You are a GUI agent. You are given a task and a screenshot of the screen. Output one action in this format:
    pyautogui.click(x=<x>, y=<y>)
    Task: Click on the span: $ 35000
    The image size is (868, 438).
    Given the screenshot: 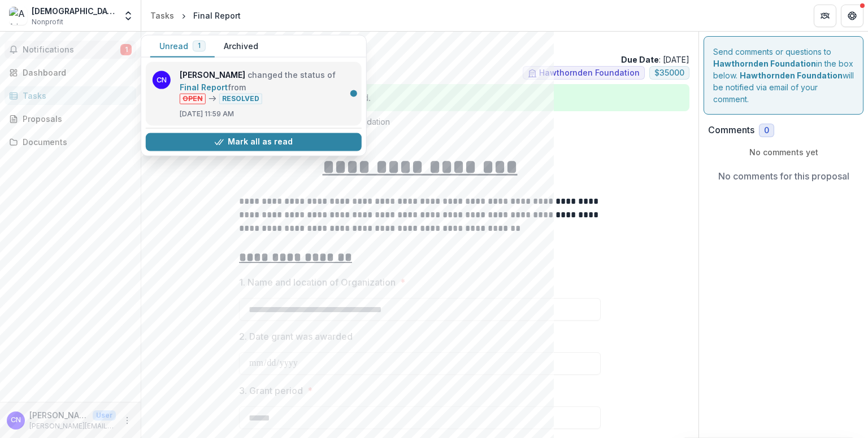 What is the action you would take?
    pyautogui.click(x=669, y=73)
    